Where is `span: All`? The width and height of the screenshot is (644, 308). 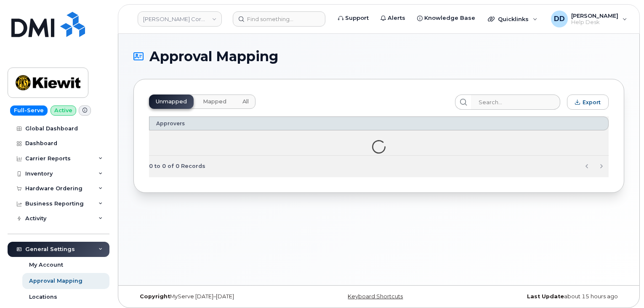 span: All is located at coordinates (245, 102).